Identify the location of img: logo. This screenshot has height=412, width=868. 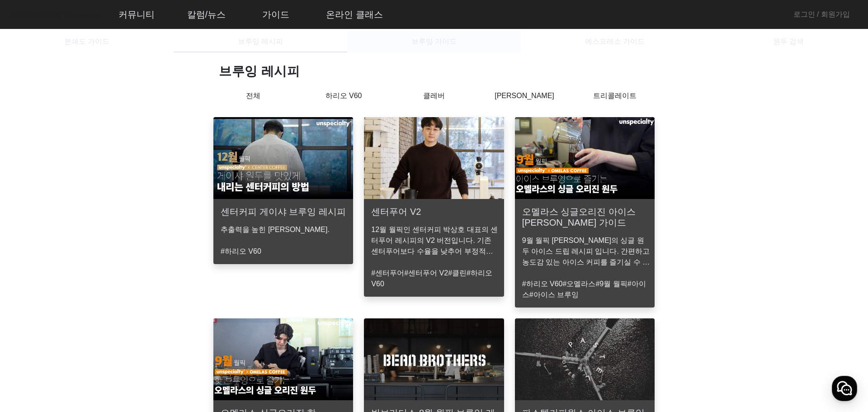
(55, 14).